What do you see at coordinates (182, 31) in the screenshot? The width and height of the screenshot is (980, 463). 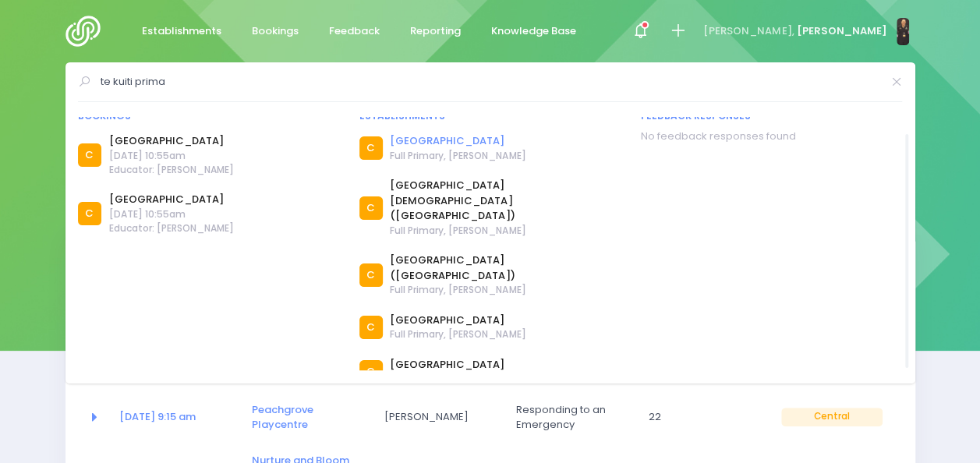 I see `span: Establishments` at bounding box center [182, 31].